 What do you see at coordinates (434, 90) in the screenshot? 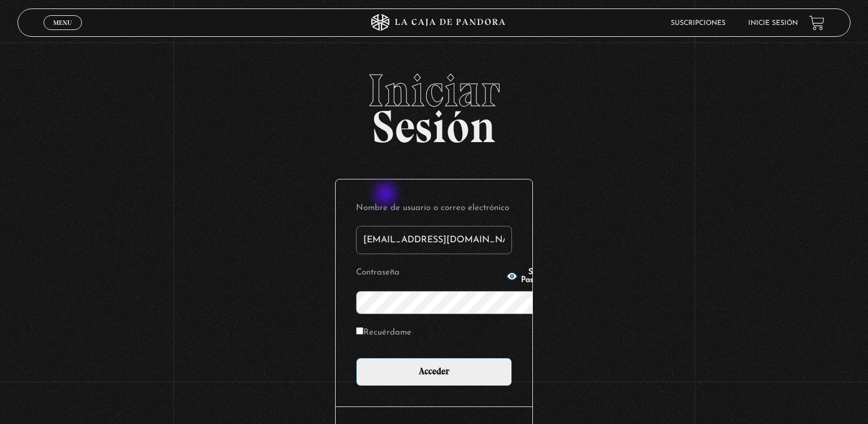
I see `span: Iniciar` at bounding box center [434, 90].